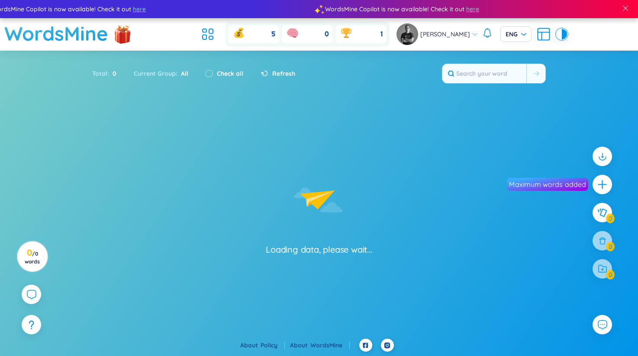 The image size is (638, 356). Describe the element at coordinates (32, 257) in the screenshot. I see `h3: 0` at that location.